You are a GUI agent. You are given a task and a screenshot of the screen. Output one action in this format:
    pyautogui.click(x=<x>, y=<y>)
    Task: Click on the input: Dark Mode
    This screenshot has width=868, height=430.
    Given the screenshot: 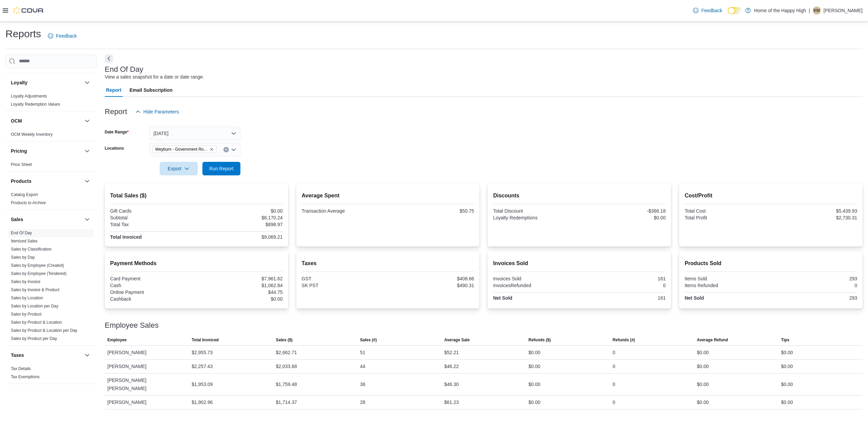 What is the action you would take?
    pyautogui.click(x=735, y=11)
    